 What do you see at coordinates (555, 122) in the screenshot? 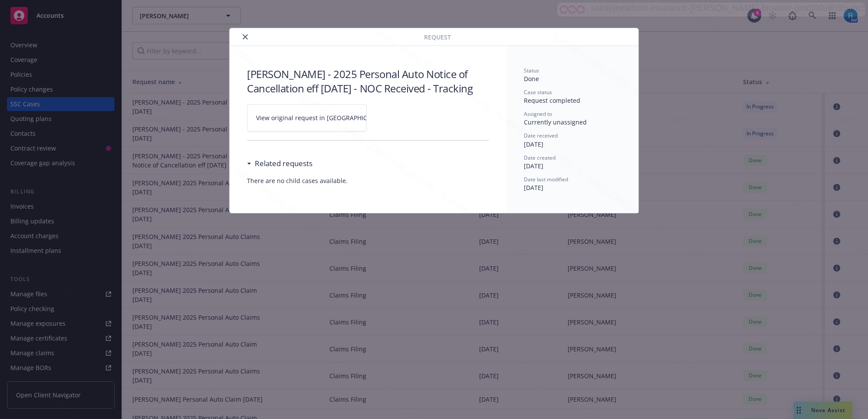
I see `span: Currently unassigned` at bounding box center [555, 122].